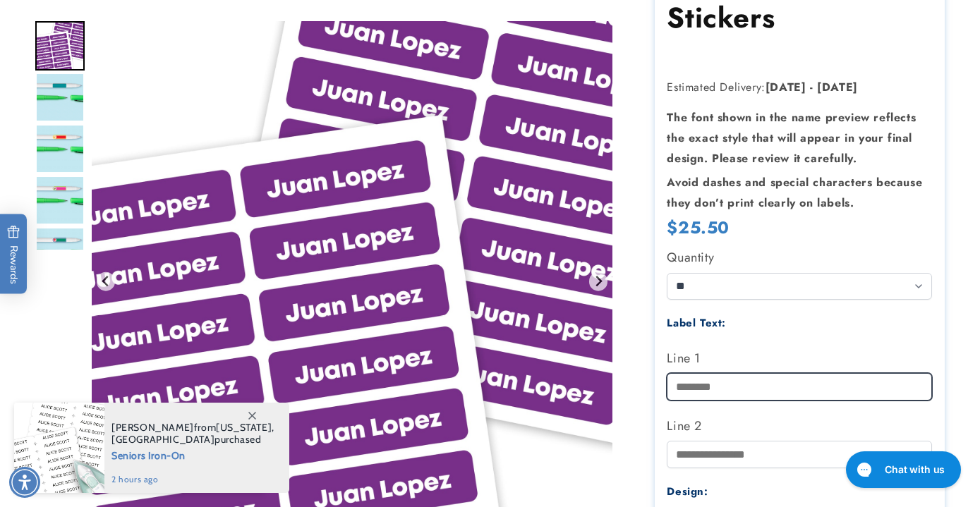 This screenshot has height=507, width=980. Describe the element at coordinates (60, 98) in the screenshot. I see `div: Go to slide 2` at that location.